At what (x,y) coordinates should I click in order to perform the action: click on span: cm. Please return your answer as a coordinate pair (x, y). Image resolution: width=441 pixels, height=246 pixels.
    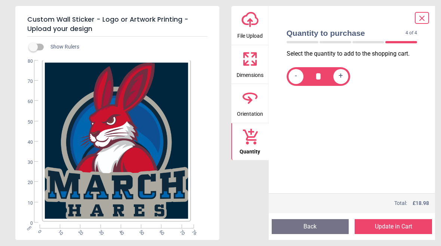
    Looking at the image, I should click on (29, 228).